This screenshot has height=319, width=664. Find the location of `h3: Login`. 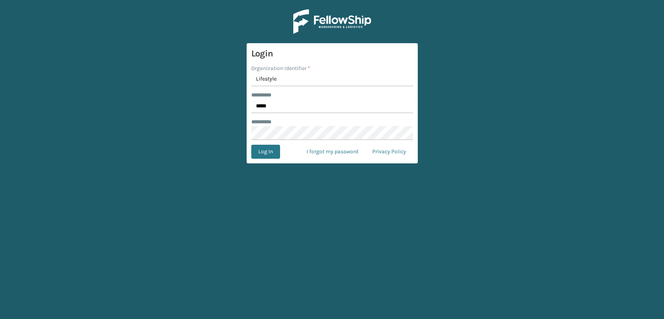

h3: Login is located at coordinates (332, 54).